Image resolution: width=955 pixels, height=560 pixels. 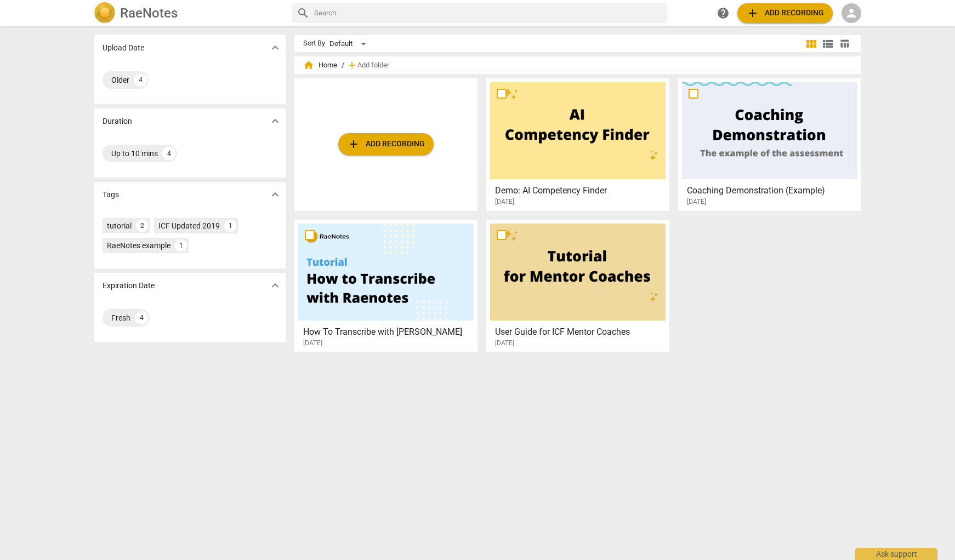 What do you see at coordinates (723, 13) in the screenshot?
I see `span: help` at bounding box center [723, 13].